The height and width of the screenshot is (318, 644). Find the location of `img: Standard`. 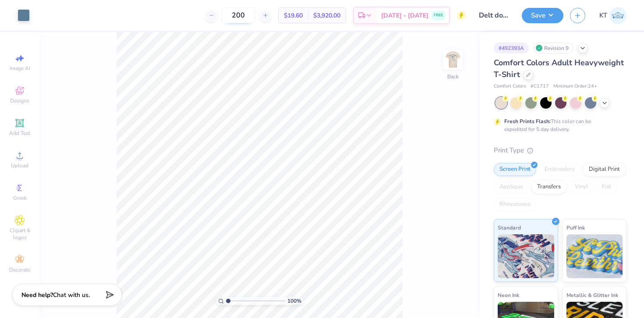

img: Standard is located at coordinates (526, 257).